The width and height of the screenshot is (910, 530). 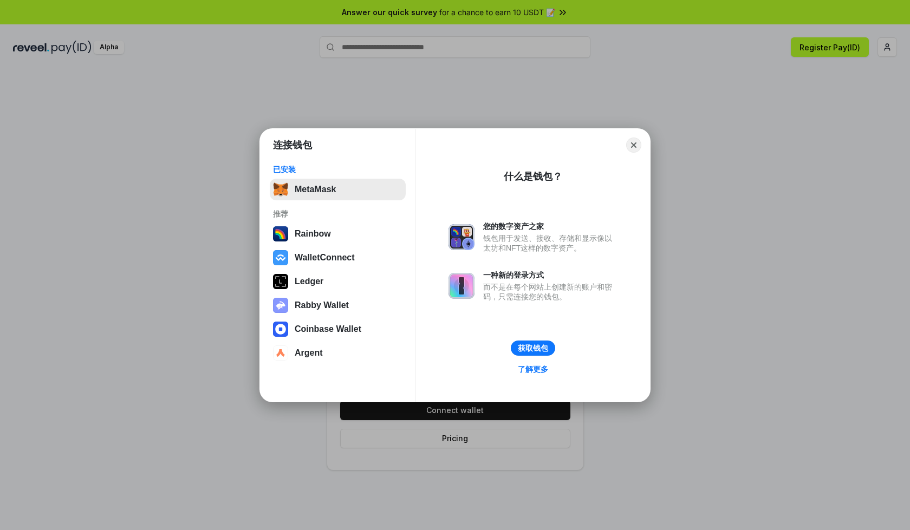 What do you see at coordinates (338, 306) in the screenshot?
I see `button: Rabby Wallet` at bounding box center [338, 306].